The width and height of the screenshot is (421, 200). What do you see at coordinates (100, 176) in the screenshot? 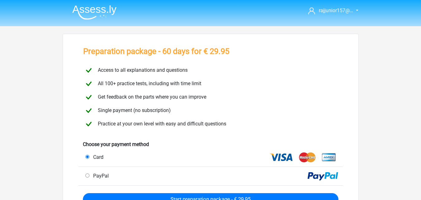
I see `span: PayPal` at bounding box center [100, 176].